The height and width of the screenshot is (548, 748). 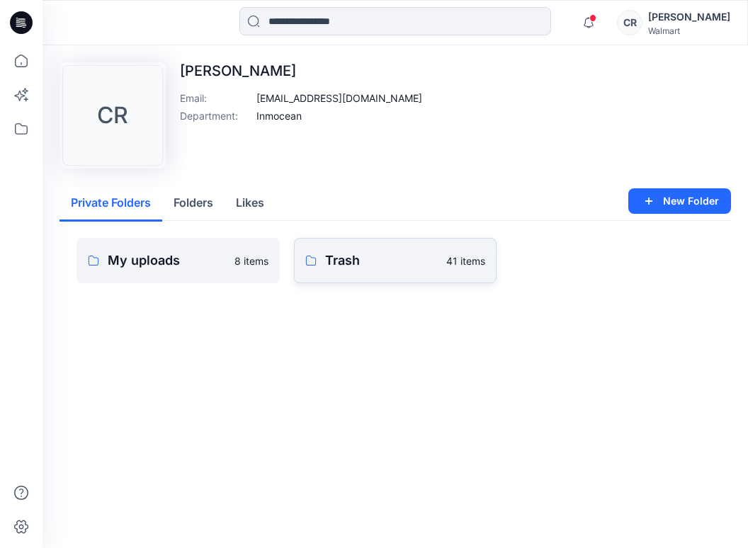 What do you see at coordinates (465, 261) in the screenshot?
I see `p: 41 items` at bounding box center [465, 261].